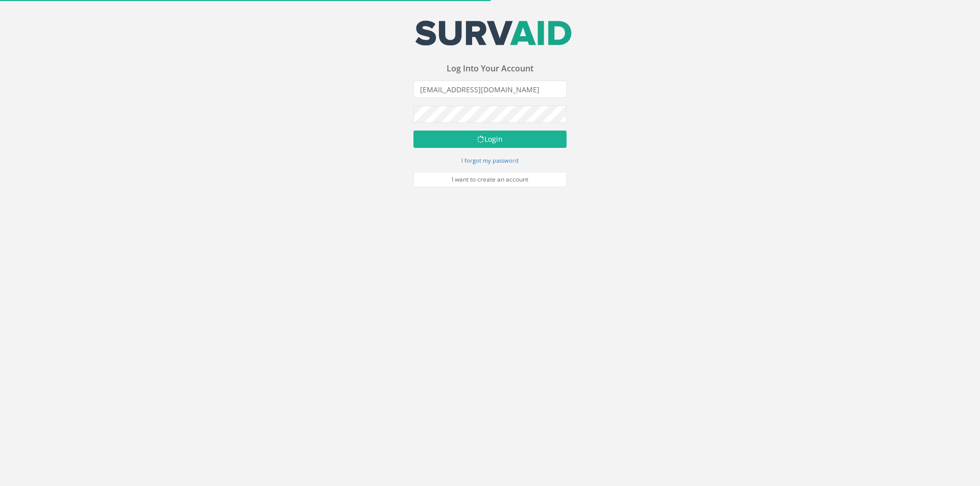  Describe the element at coordinates (490, 160) in the screenshot. I see `small: I forgot my password` at that location.